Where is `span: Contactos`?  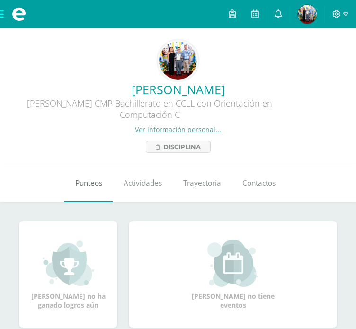
span: Contactos is located at coordinates (259, 183).